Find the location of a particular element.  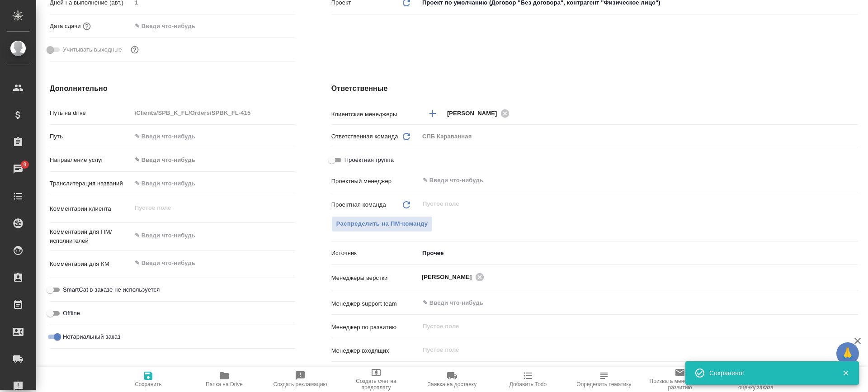

button: Папка на Drive is located at coordinates (224, 380).